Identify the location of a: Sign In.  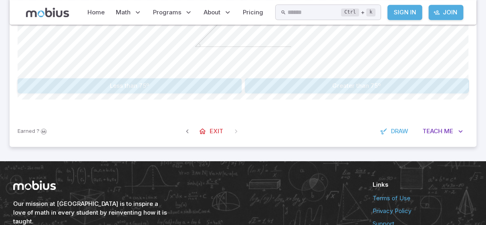
(404, 12).